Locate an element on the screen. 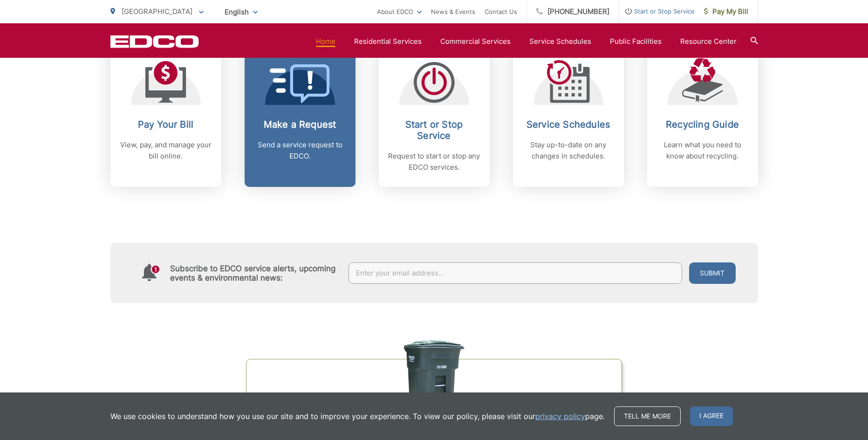 This screenshot has width=868, height=440. h4: Subscribe to EDCO service alerts, upcoming events & environmental news: is located at coordinates (255, 273).